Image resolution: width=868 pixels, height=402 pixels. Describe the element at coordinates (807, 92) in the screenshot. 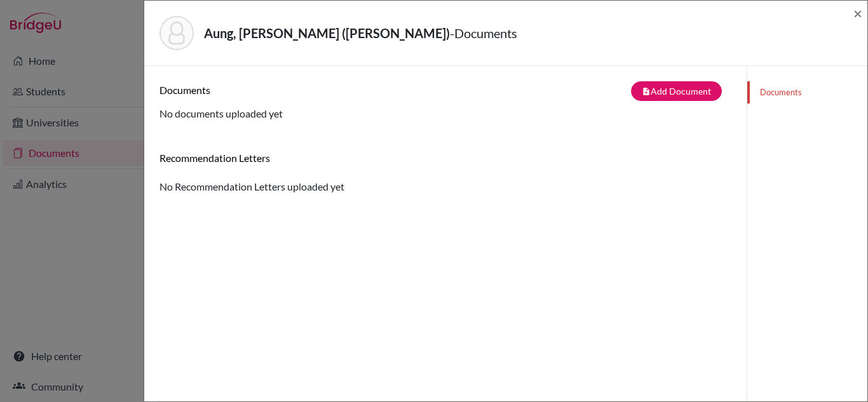

I see `a: Documents` at that location.